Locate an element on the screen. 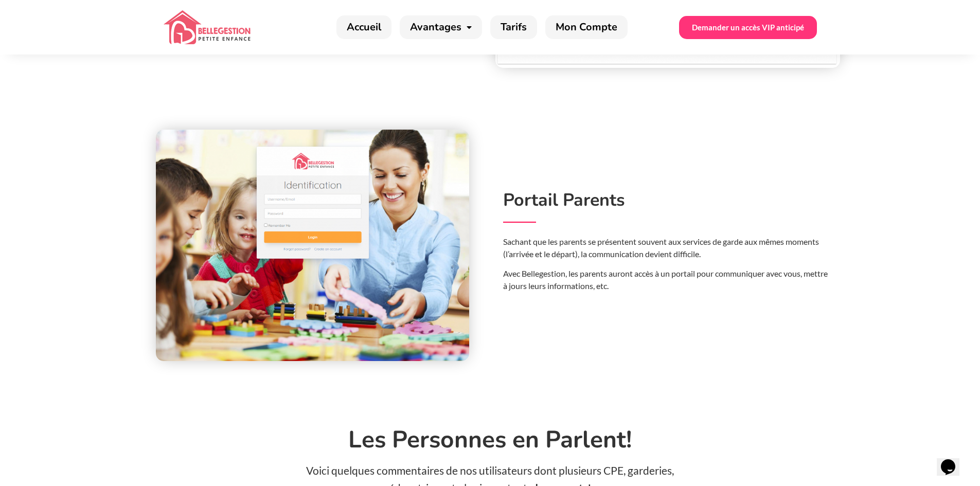  a: Tarifs is located at coordinates (514, 27).